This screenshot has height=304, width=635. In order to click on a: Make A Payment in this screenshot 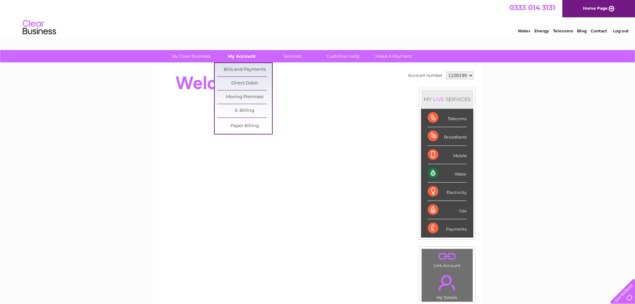, I will do `click(394, 56)`.